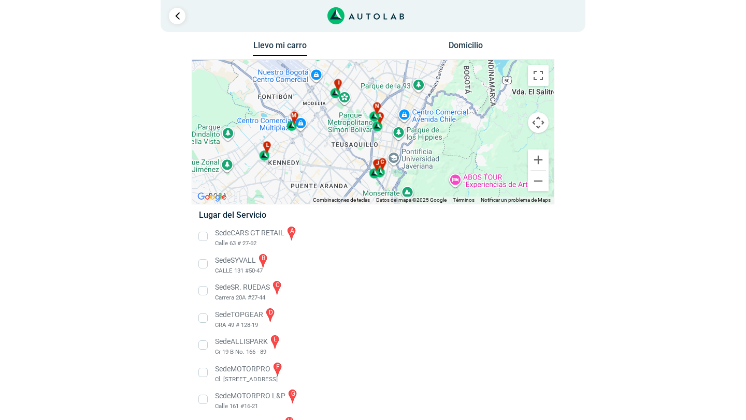 Image resolution: width=746 pixels, height=420 pixels. What do you see at coordinates (466, 48) in the screenshot?
I see `button: Domicilio` at bounding box center [466, 48].